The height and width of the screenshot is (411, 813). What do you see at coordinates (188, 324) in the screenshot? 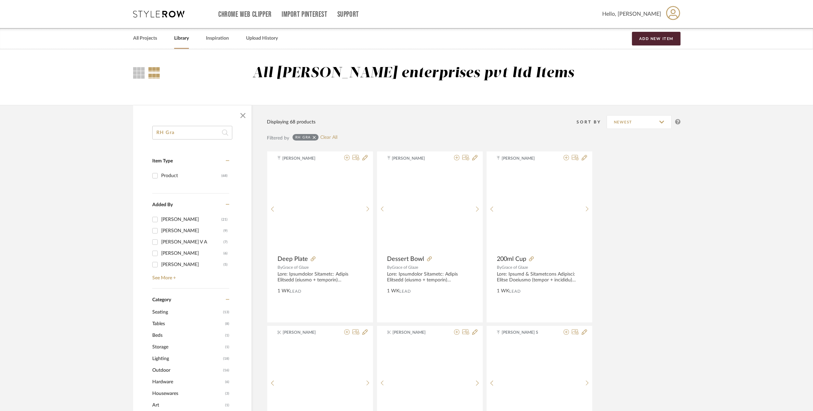
I see `span: Tables` at bounding box center [188, 324].